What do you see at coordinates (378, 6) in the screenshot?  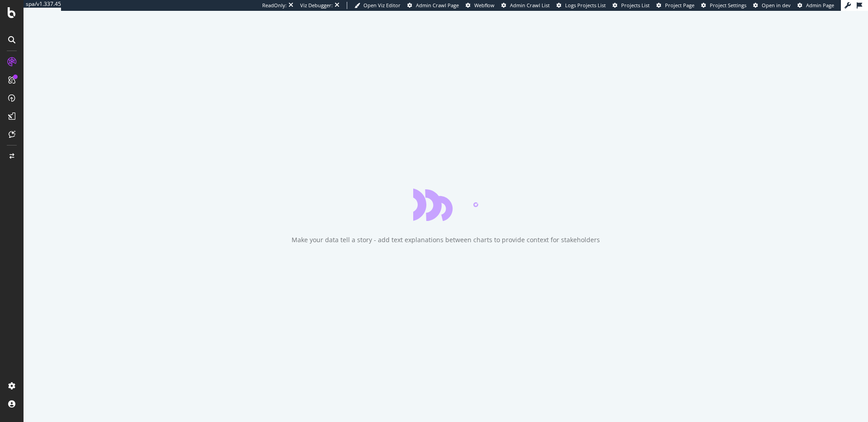 I see `a: Open Viz Editor` at bounding box center [378, 6].